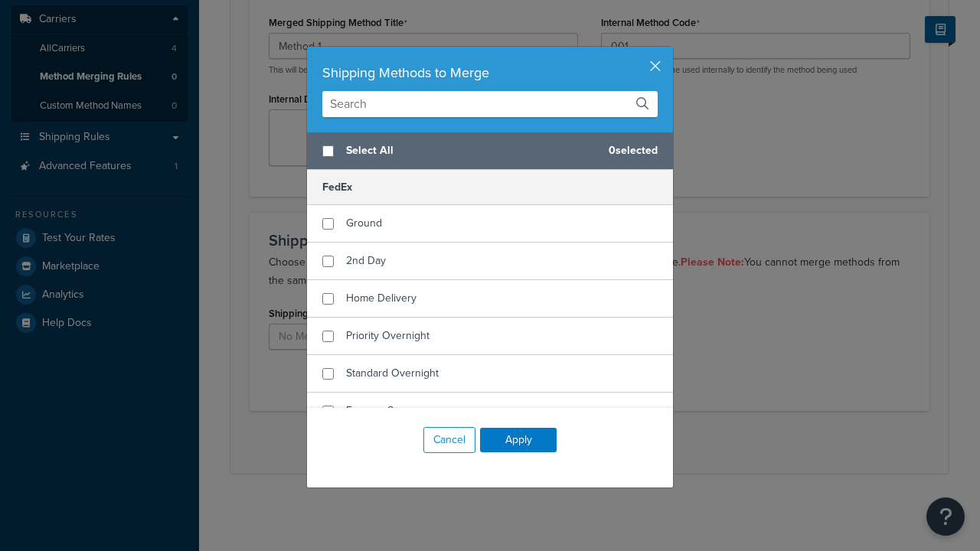  Describe the element at coordinates (380, 410) in the screenshot. I see `span: Express Saver` at that location.